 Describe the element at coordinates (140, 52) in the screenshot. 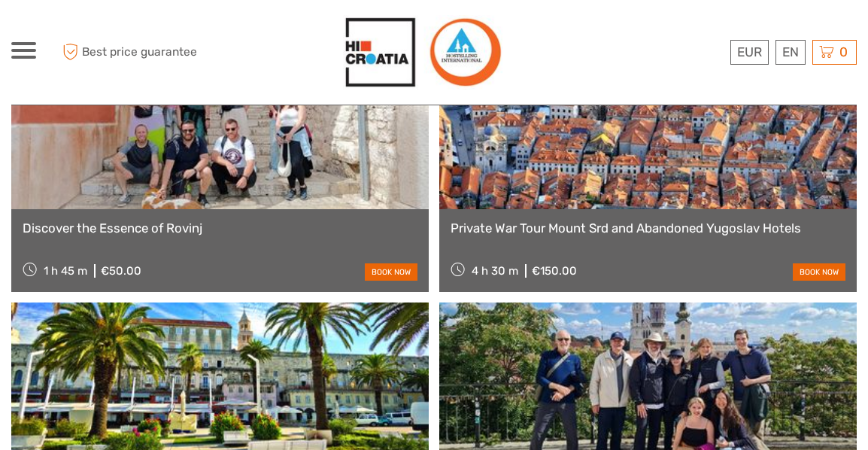

I see `span: Best price guarantee` at that location.